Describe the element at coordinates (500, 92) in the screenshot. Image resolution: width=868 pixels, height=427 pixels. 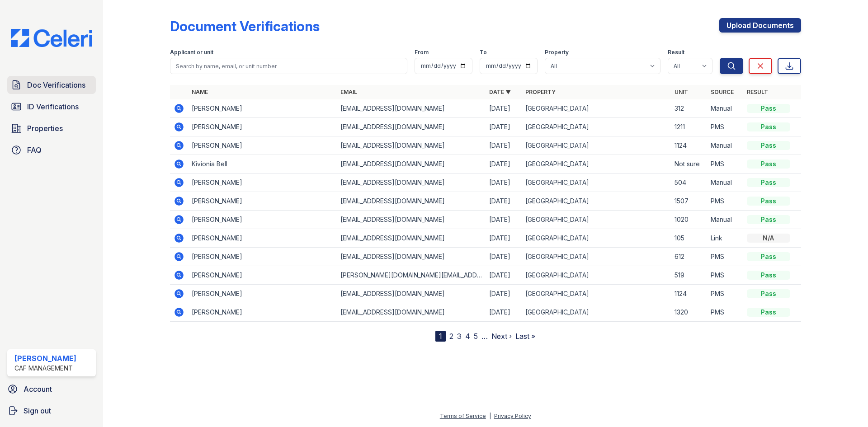
I see `a: Date ▼` at that location.